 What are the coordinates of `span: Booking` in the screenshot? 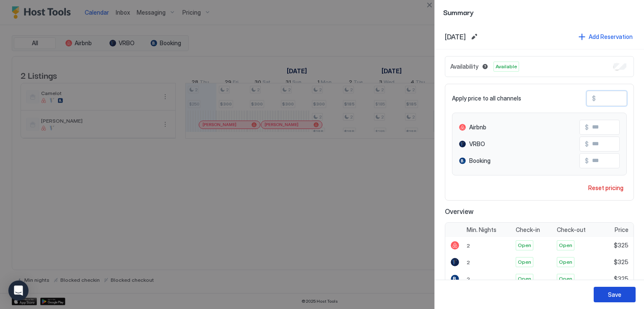 It's located at (479, 161).